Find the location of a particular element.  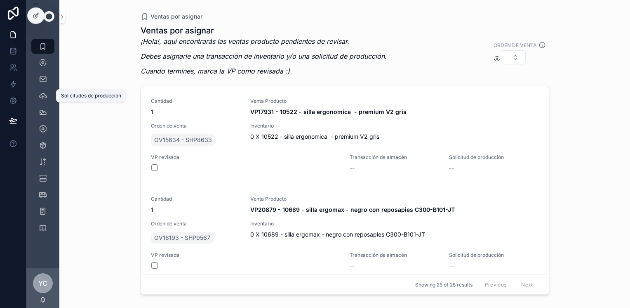

div: scrollable content is located at coordinates (43, 139).